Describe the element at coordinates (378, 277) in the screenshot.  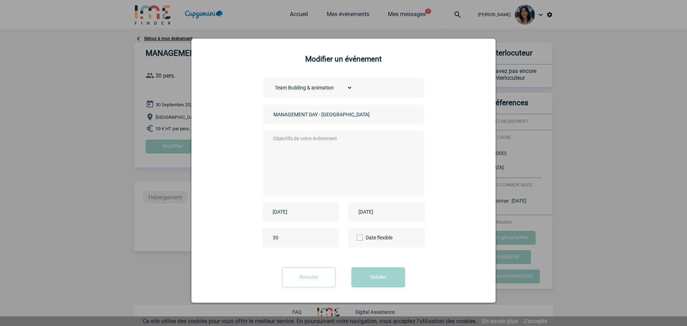
I see `button: Valider` at that location.